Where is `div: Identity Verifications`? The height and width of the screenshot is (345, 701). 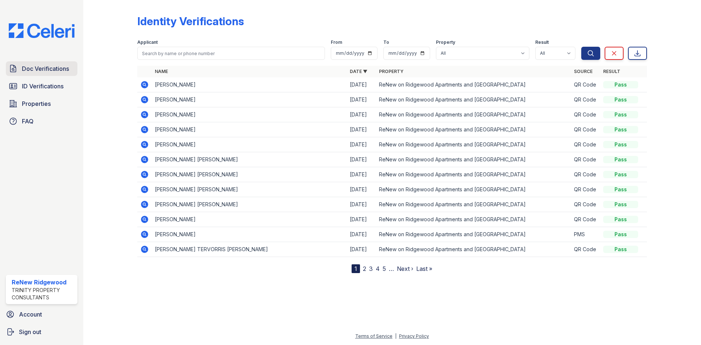
div: Identity Verifications is located at coordinates (191, 21).